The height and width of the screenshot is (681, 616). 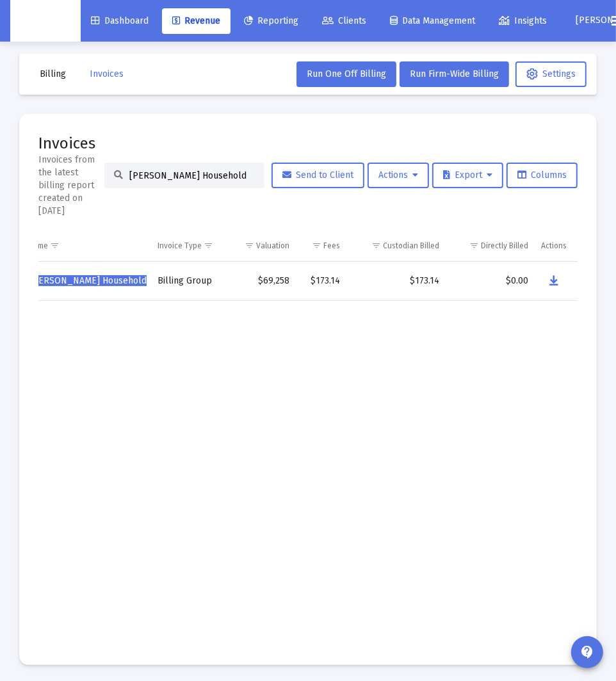 What do you see at coordinates (344, 21) in the screenshot?
I see `a: Clients` at bounding box center [344, 21].